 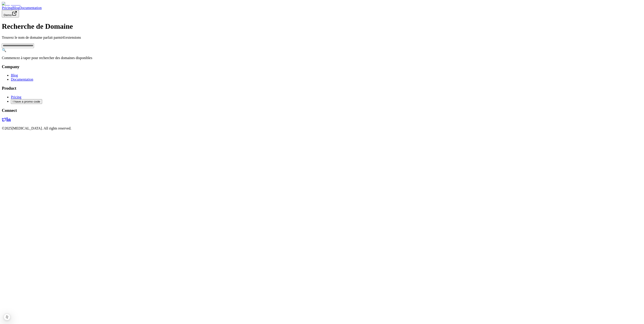 What do you see at coordinates (10, 13) in the screenshot?
I see `button: Demo` at bounding box center [10, 13].